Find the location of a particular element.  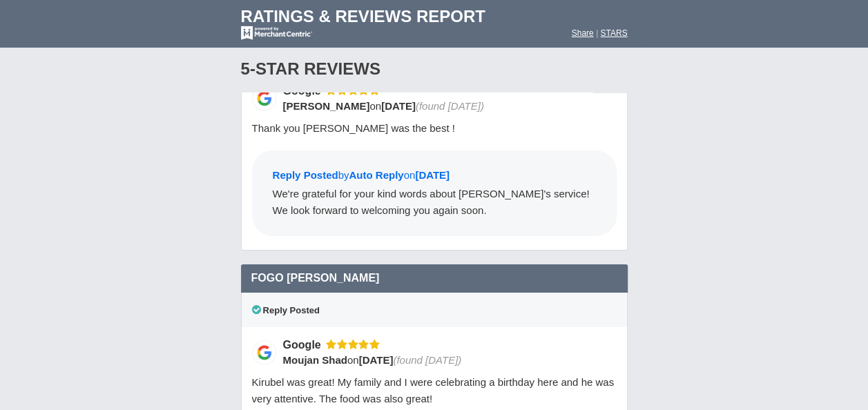

span: Moujan Shad is located at coordinates (315, 359).